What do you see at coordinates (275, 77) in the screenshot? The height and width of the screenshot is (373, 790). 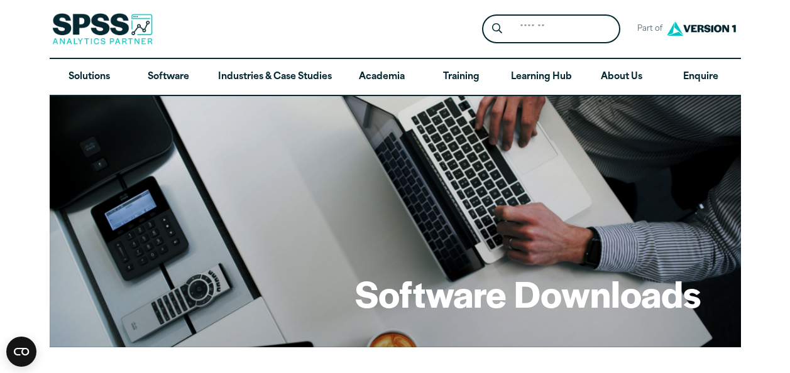 I see `a: Industries & Case Studies` at bounding box center [275, 77].